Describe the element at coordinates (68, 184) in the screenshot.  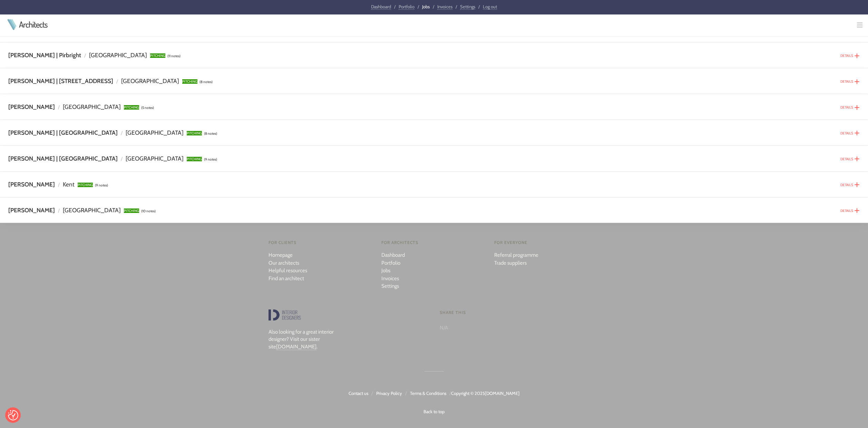
I see `span: Kent` at that location.